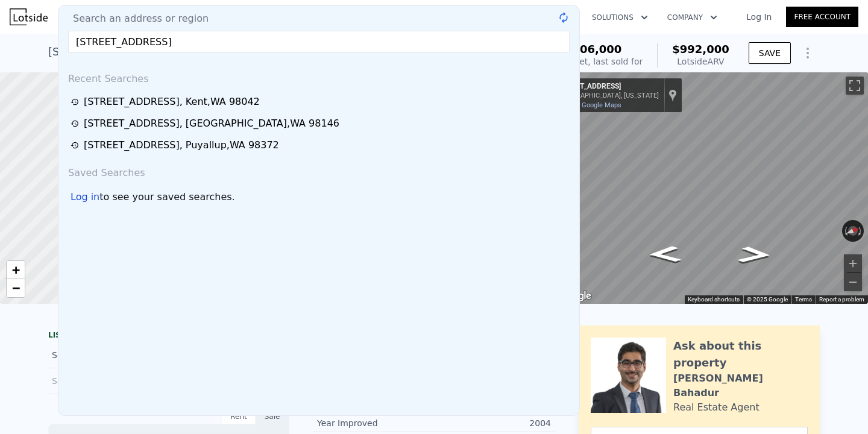 Image resolution: width=868 pixels, height=434 pixels. I want to click on div: Lotside ARV, so click(701, 62).